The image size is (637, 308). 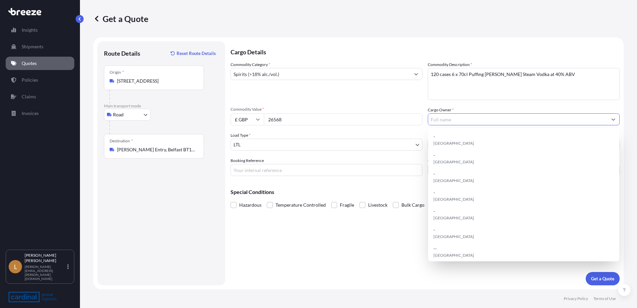 I want to click on input: Origin, so click(x=156, y=81).